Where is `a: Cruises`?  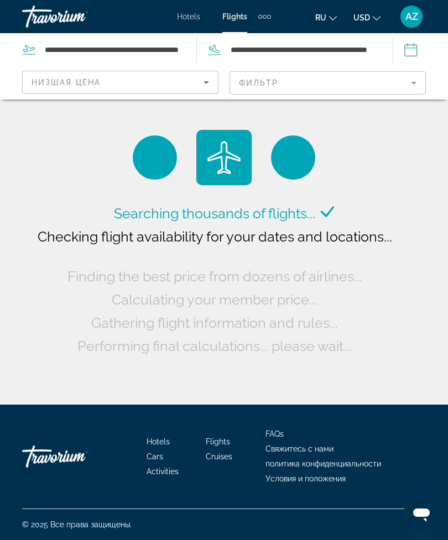
a: Cruises is located at coordinates (219, 457).